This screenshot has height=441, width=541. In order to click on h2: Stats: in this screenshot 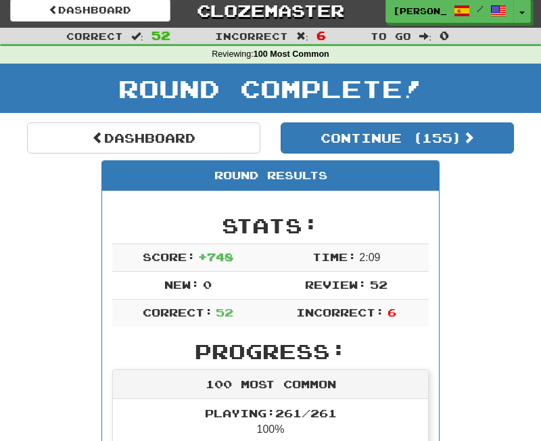, I will do `click(271, 225)`.